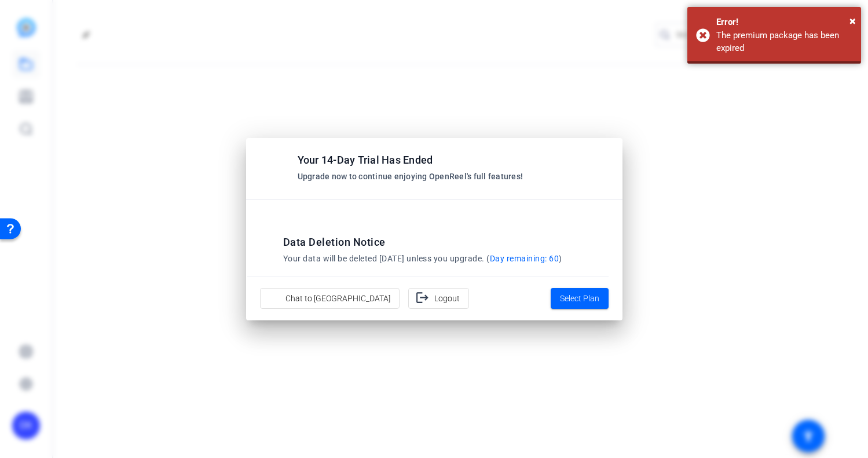 This screenshot has height=458, width=868. I want to click on button: Close, so click(852, 21).